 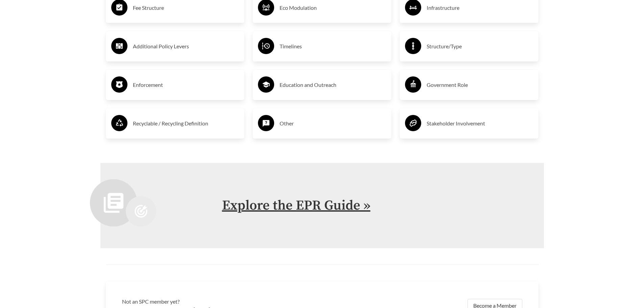 I want to click on h3: Enforcement, so click(x=186, y=85).